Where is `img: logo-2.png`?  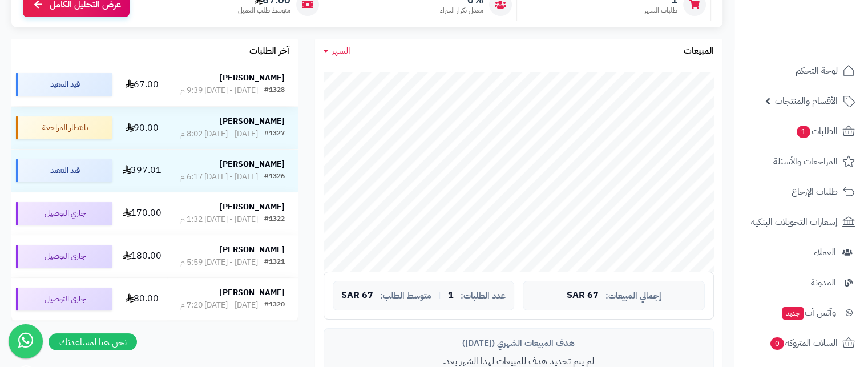 img: logo-2.png is located at coordinates (823, 24).